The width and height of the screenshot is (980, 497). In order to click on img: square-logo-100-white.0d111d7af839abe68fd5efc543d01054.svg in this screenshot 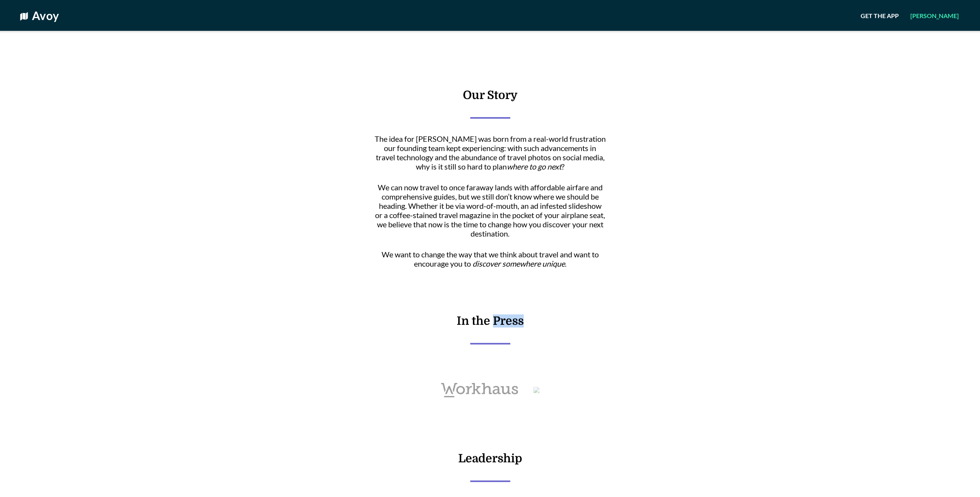, I will do `click(24, 16)`.